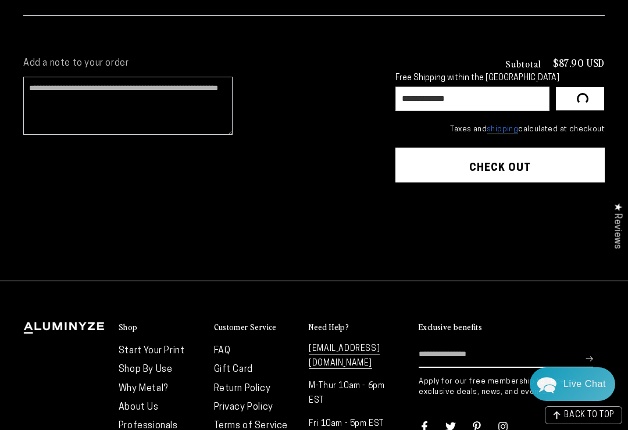 The height and width of the screenshot is (430, 628). What do you see at coordinates (143, 389) in the screenshot?
I see `a: Why Metal?` at bounding box center [143, 389].